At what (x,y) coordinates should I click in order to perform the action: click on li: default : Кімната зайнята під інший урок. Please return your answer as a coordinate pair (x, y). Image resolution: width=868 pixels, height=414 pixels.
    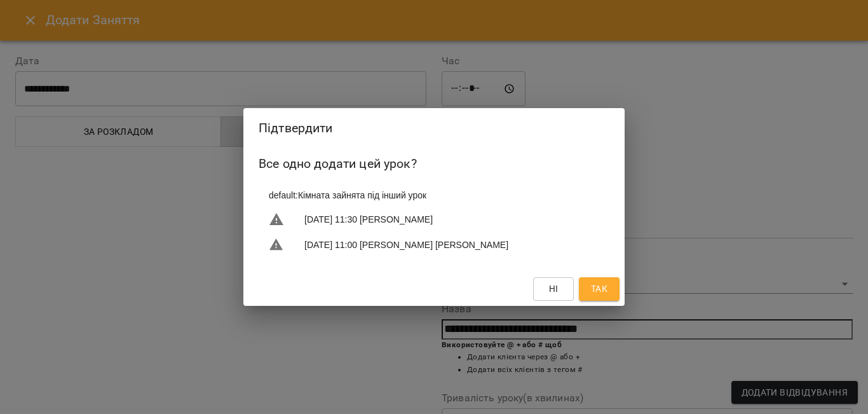
    Looking at the image, I should click on (434, 195).